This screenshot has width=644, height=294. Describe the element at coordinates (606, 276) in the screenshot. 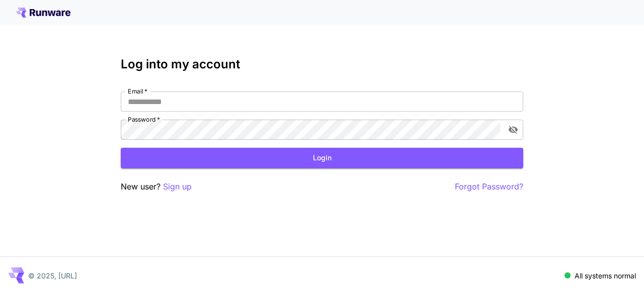

I see `p: All systems normal` at that location.